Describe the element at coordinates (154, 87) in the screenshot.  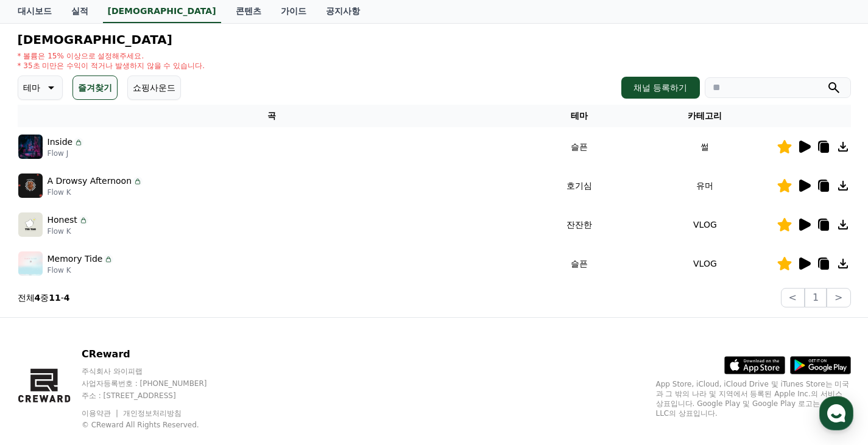
I see `button: 쇼핑사운드` at that location.